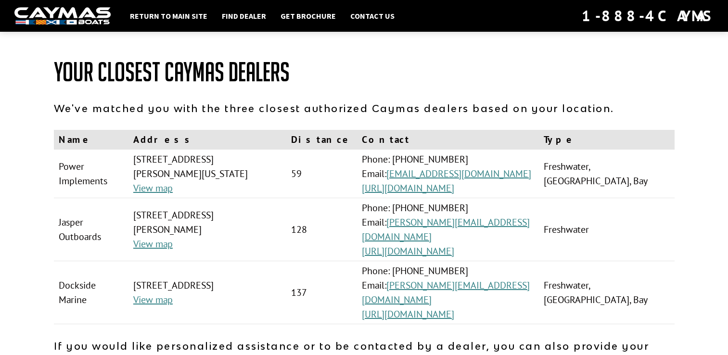 The height and width of the screenshot is (355, 728). I want to click on h1: Your Closest Caymas Dealers, so click(364, 72).